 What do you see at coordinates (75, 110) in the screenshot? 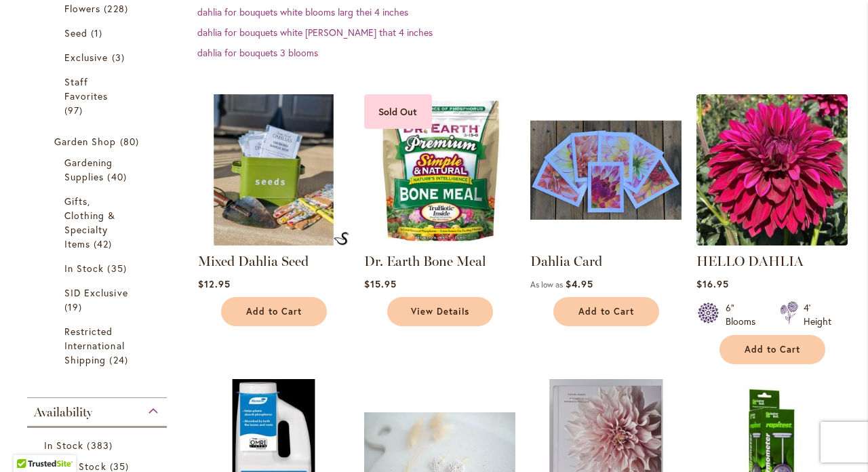
I see `span: 97` at bounding box center [75, 110].